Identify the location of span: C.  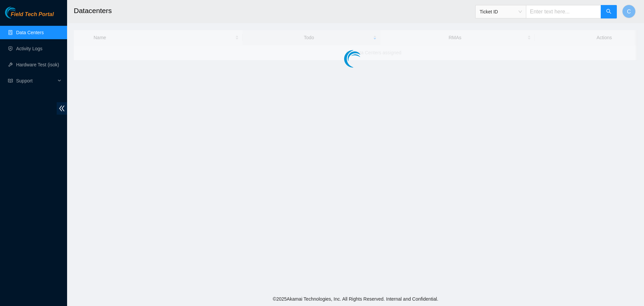
(629, 11).